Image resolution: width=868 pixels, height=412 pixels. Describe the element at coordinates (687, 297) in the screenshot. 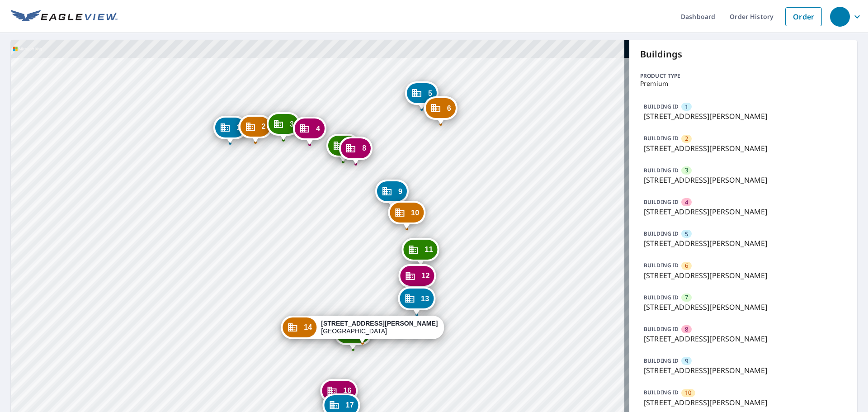

I see `span: 7` at that location.